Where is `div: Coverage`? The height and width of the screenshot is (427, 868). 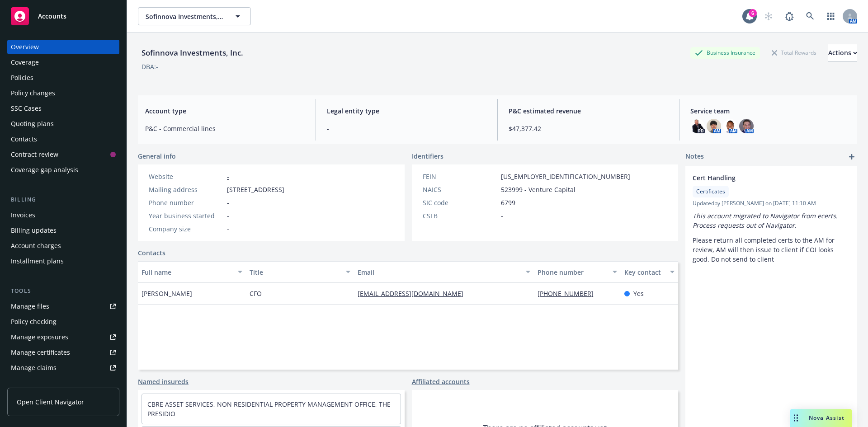
div: Coverage is located at coordinates (25, 63).